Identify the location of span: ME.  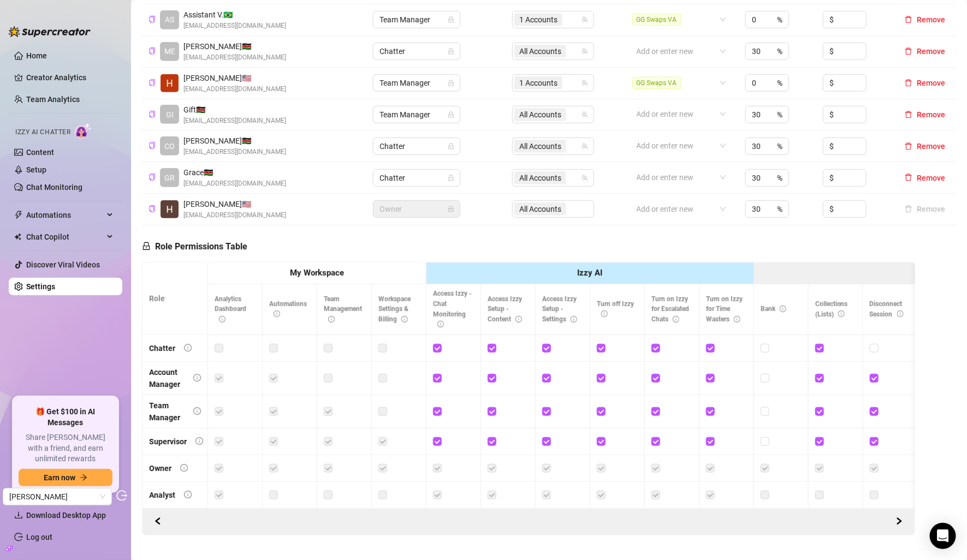
(170, 51).